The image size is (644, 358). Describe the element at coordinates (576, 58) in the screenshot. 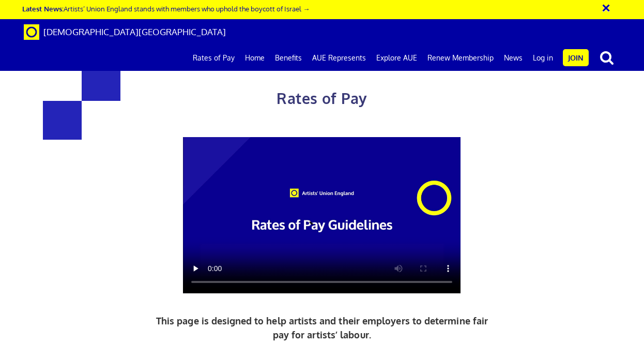

I see `a: Join` at that location.